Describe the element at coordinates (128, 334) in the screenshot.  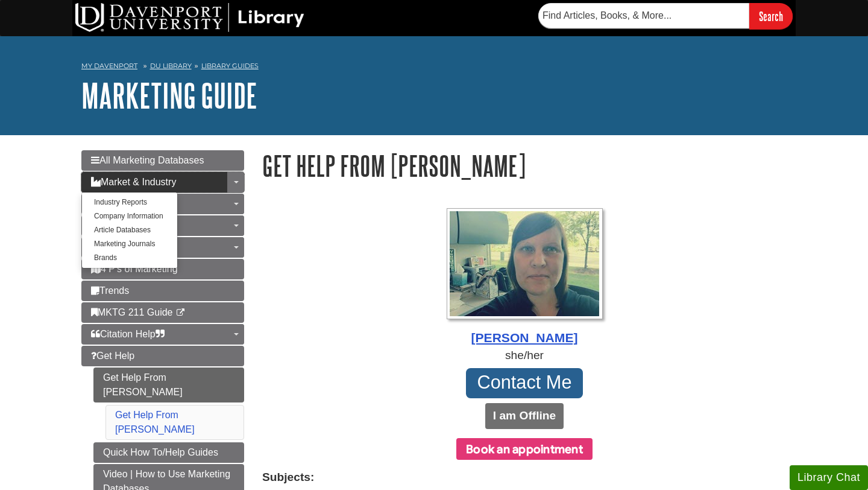
I see `span: Citation Help` at that location.